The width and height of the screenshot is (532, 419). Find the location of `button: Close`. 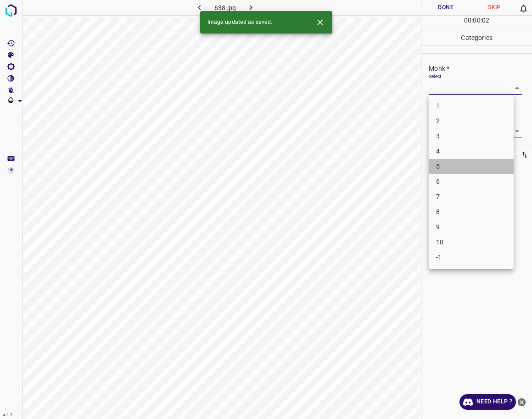

button: Close is located at coordinates (320, 22).